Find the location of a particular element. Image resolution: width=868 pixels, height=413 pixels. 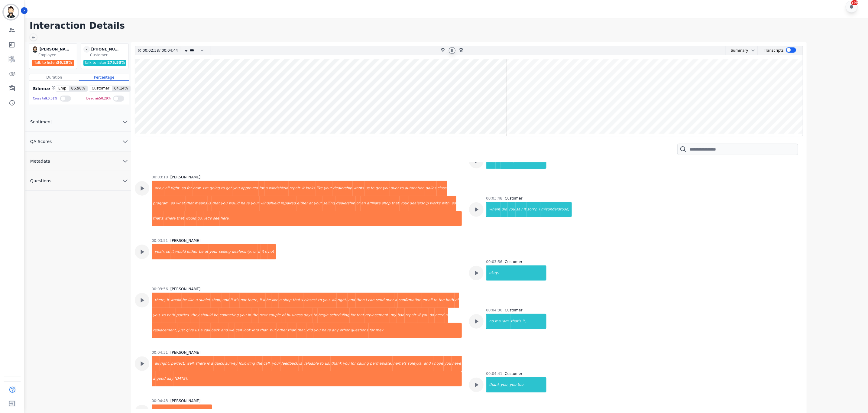

div: there, is located at coordinates (253, 300).